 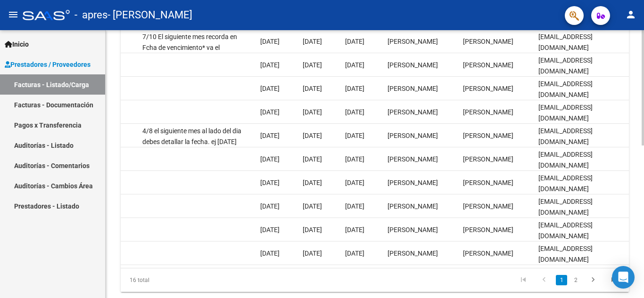 I want to click on li: page 1, so click(x=561, y=280).